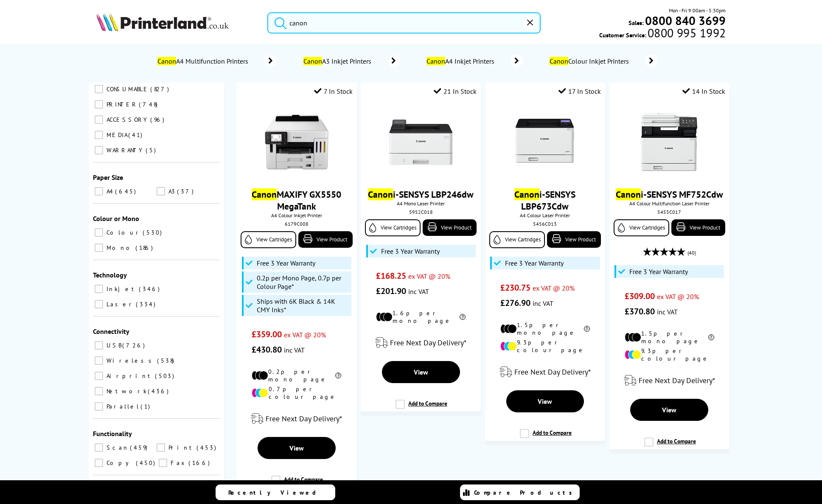 This screenshot has width=822, height=504. Describe the element at coordinates (166, 360) in the screenshot. I see `span: 538` at that location.